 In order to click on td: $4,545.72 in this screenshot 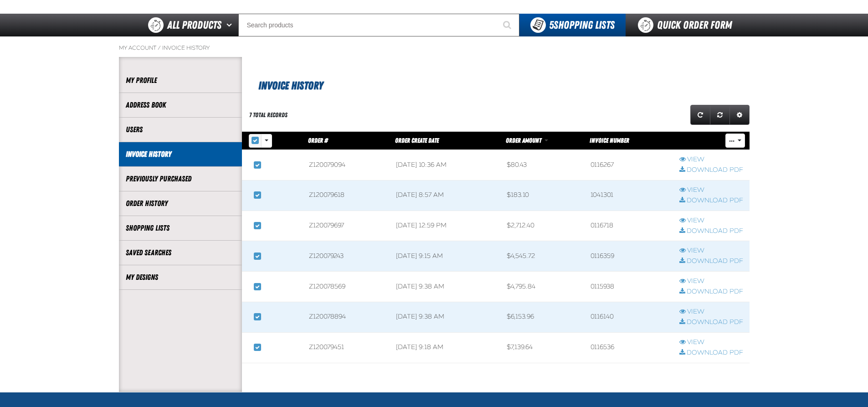, I will do `click(542, 256)`.